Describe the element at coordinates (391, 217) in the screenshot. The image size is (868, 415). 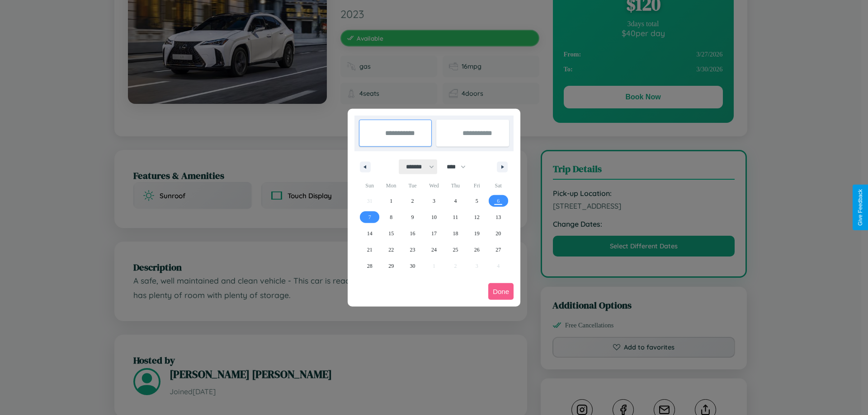
I see `span: 8` at that location.